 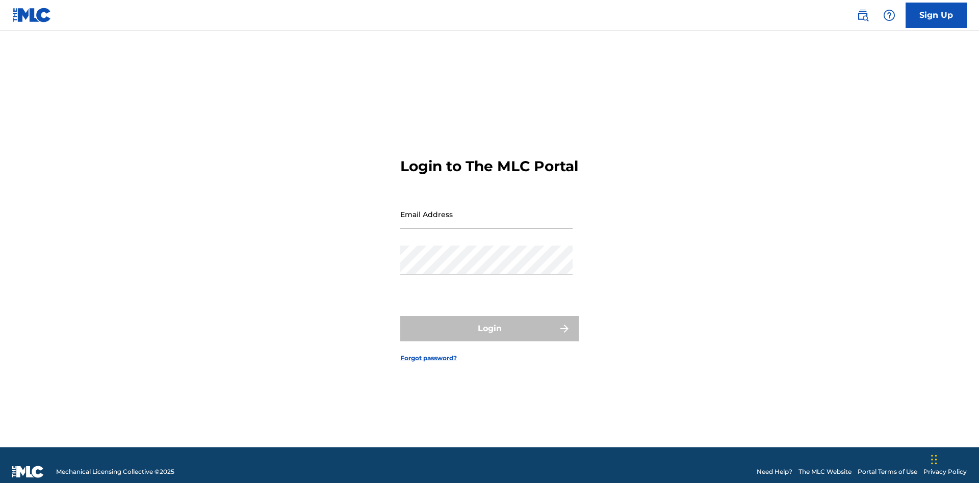 I want to click on img: logo, so click(x=28, y=472).